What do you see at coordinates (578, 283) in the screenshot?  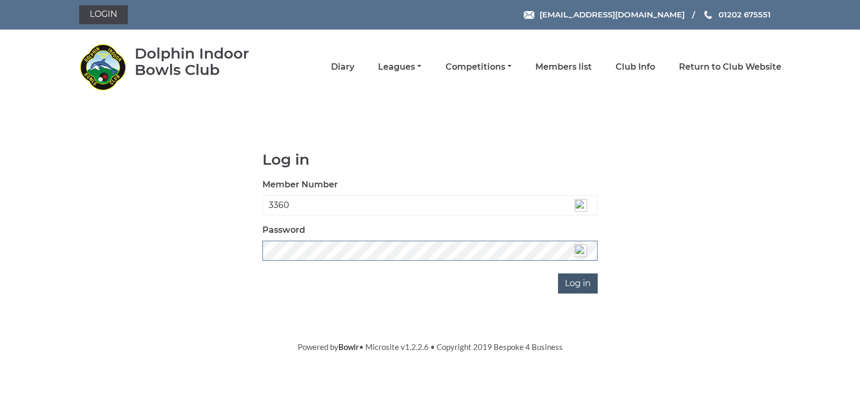 I see `input: Log in` at bounding box center [578, 283].